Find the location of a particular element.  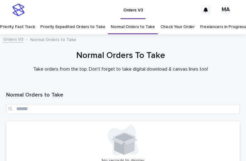

h1: Normal Orders To Take is located at coordinates (121, 55).